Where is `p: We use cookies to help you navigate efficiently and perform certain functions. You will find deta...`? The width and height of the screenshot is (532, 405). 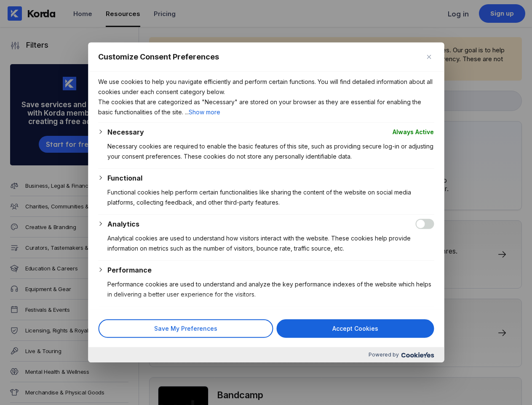 p: We use cookies to help you navigate efficiently and perform certain functions. You will find deta... is located at coordinates (266, 87).